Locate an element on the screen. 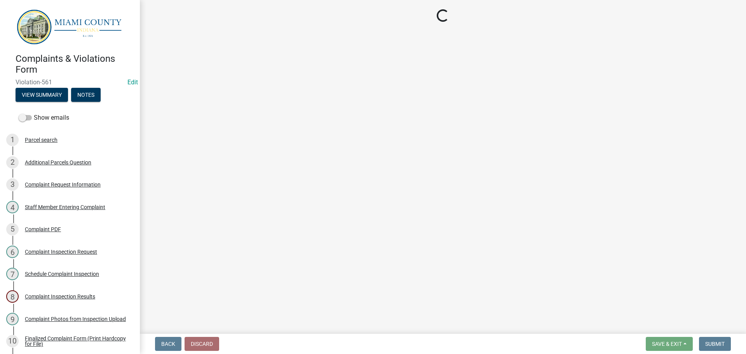 Image resolution: width=746 pixels, height=354 pixels. div: 7 is located at coordinates (12, 274).